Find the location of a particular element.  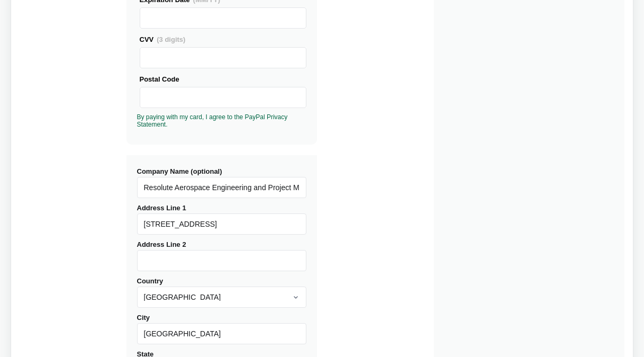

div: CVV is located at coordinates (223, 39).